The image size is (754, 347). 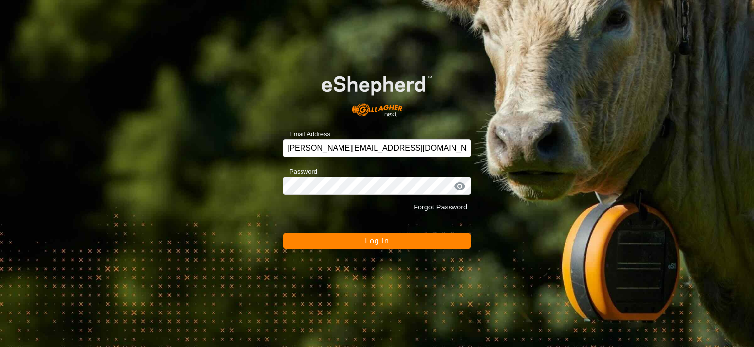 What do you see at coordinates (440, 207) in the screenshot?
I see `a: Forgot Password` at bounding box center [440, 207].